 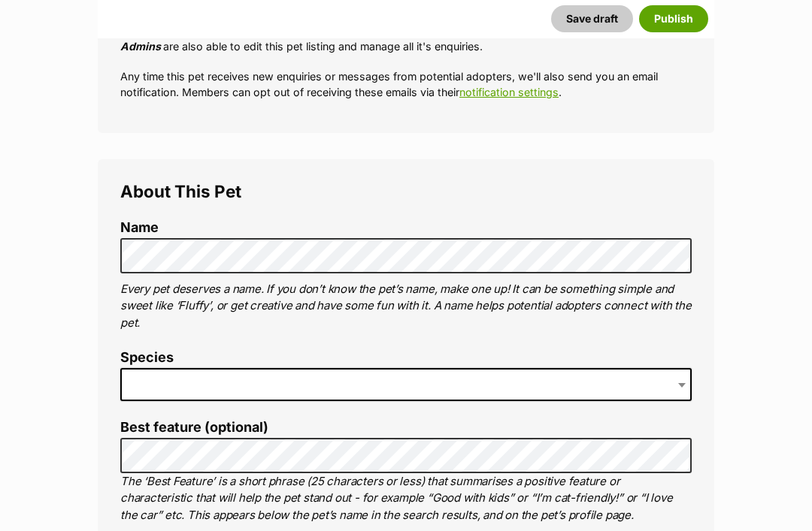 I want to click on label: Name, so click(x=406, y=228).